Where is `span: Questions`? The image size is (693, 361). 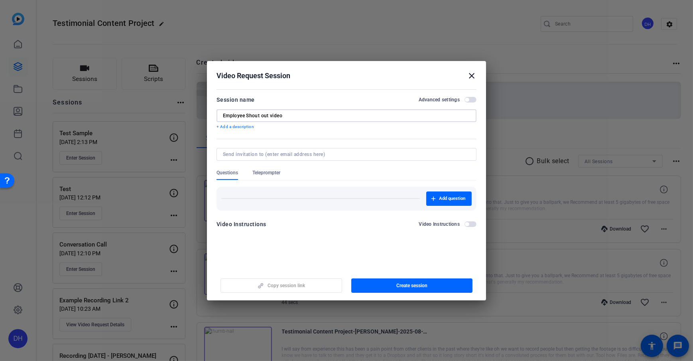
span: Questions is located at coordinates (227, 173).